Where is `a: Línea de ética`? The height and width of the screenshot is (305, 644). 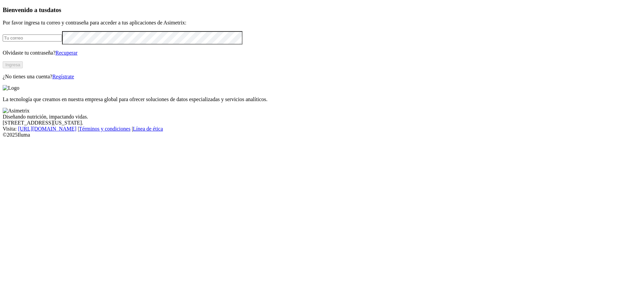 a: Línea de ética is located at coordinates (148, 129).